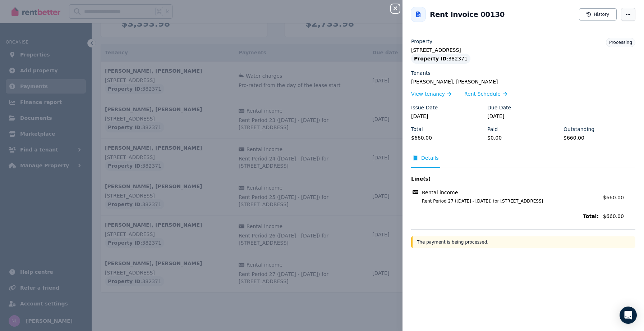  I want to click on label: Due Date, so click(499, 108).